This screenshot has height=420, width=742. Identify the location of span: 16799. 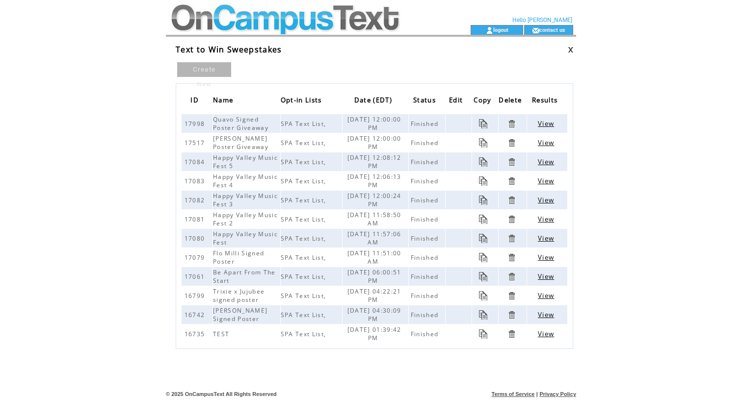
(196, 296).